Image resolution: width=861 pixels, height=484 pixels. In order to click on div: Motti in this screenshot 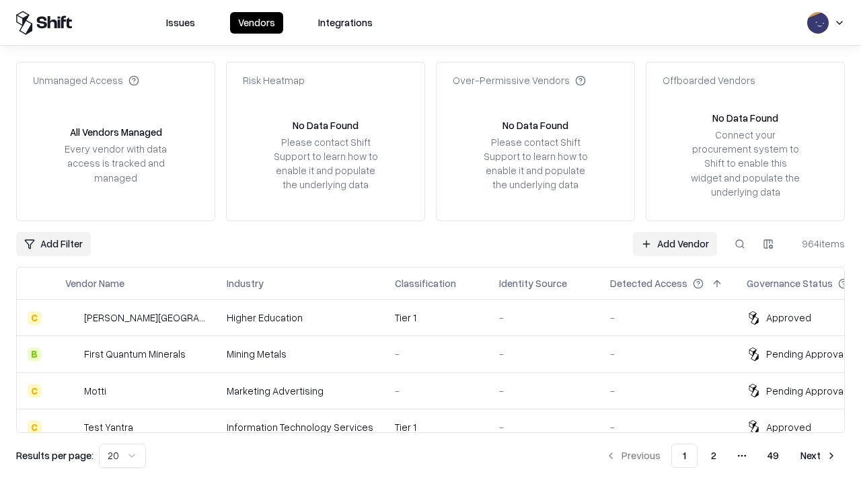, I will do `click(95, 391)`.